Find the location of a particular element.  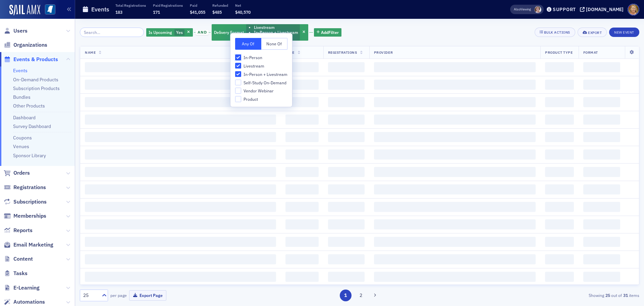

h1: Events is located at coordinates (100, 9).